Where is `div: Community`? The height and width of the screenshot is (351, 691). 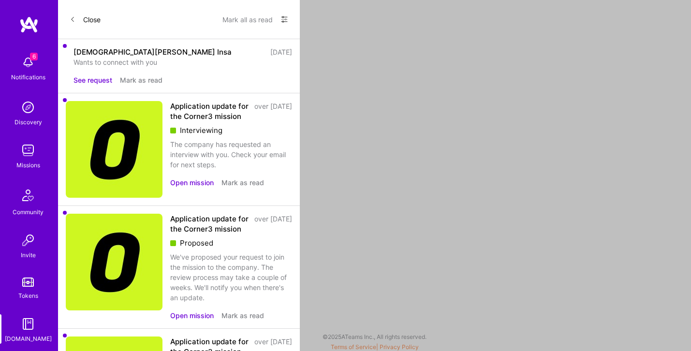 div: Community is located at coordinates (28, 212).